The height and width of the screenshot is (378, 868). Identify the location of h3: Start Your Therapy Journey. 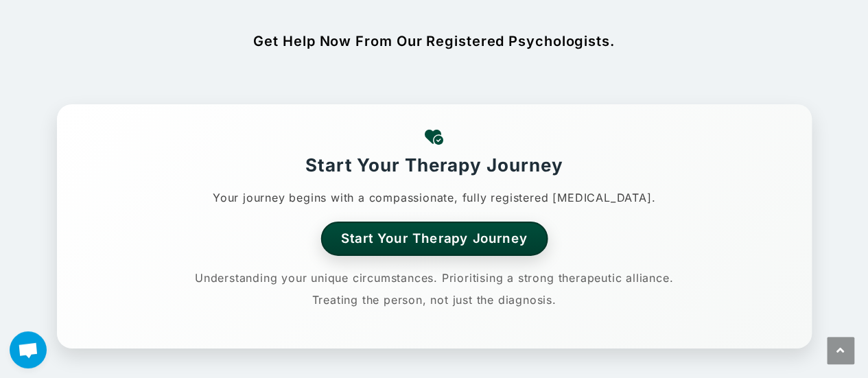
(434, 165).